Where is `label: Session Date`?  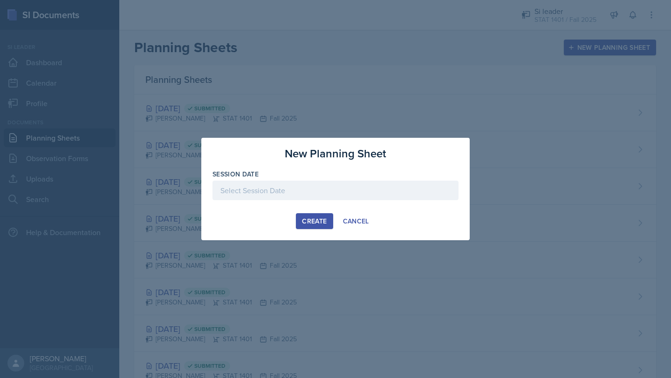
label: Session Date is located at coordinates (235, 174).